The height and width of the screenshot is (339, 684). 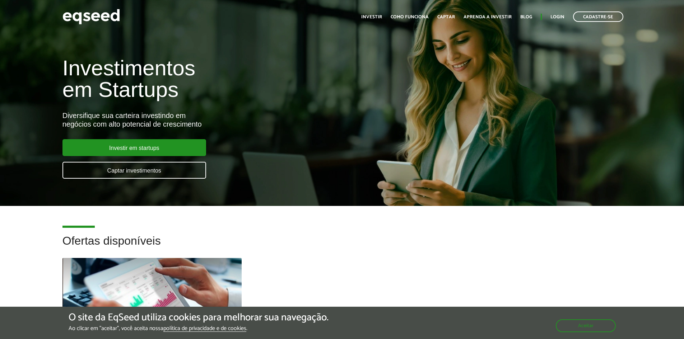 I want to click on a: Blog, so click(x=526, y=17).